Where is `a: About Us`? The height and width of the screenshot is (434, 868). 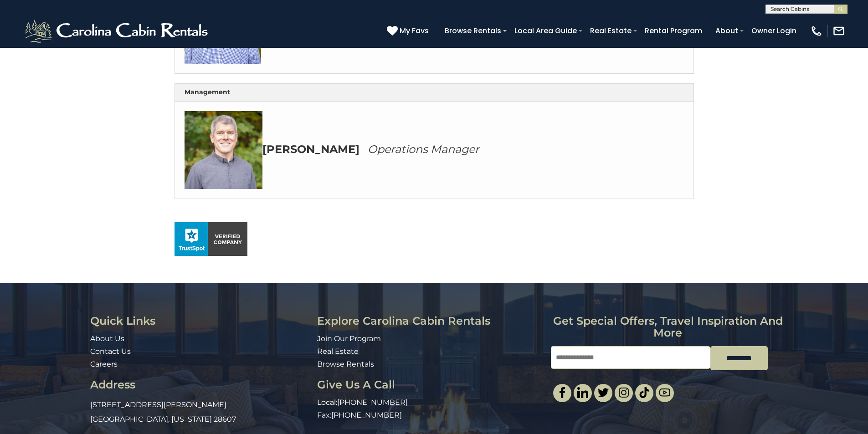 a: About Us is located at coordinates (107, 338).